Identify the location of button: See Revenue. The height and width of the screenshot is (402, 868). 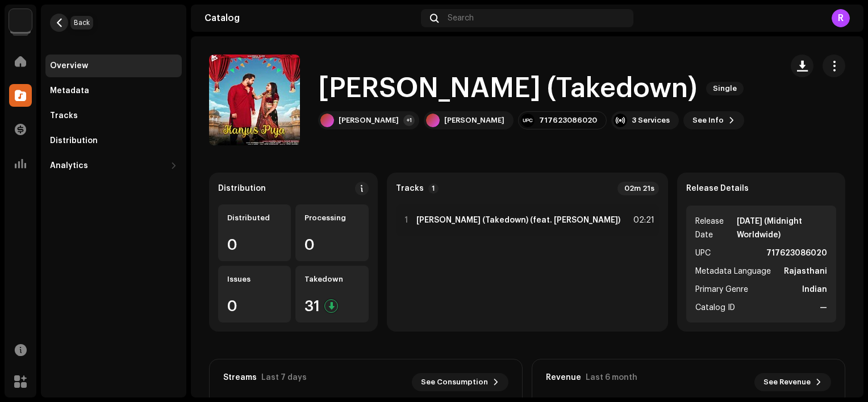
(792, 382).